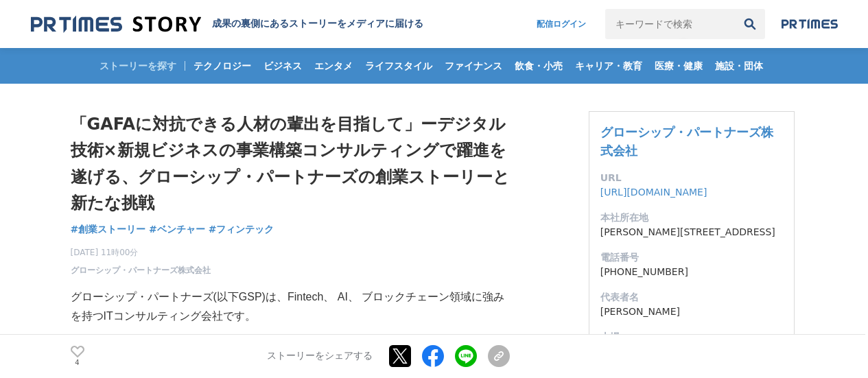 The height and width of the screenshot is (378, 868). Describe the element at coordinates (739, 65) in the screenshot. I see `a: 施設・団体` at that location.